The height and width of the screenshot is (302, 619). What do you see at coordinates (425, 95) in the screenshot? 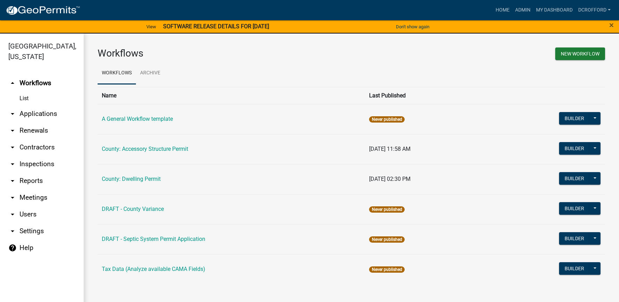
I see `th: Last Published` at bounding box center [425, 95].